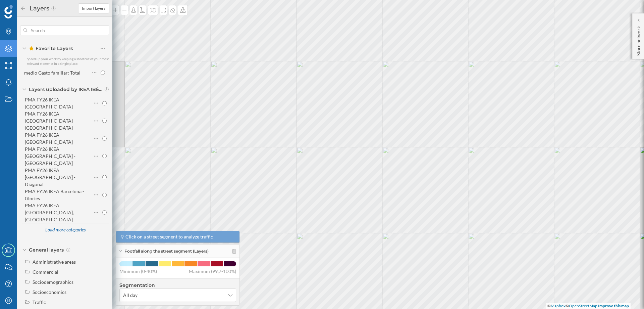 Image resolution: width=644 pixels, height=309 pixels. Describe the element at coordinates (178, 285) in the screenshot. I see `h4: Segmentation` at that location.